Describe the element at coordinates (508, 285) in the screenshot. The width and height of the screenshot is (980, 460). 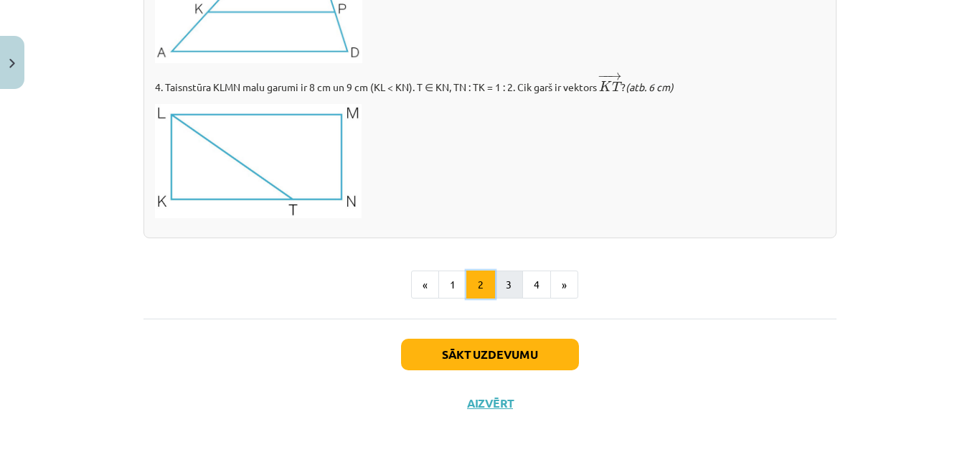
I see `button: 3` at that location.